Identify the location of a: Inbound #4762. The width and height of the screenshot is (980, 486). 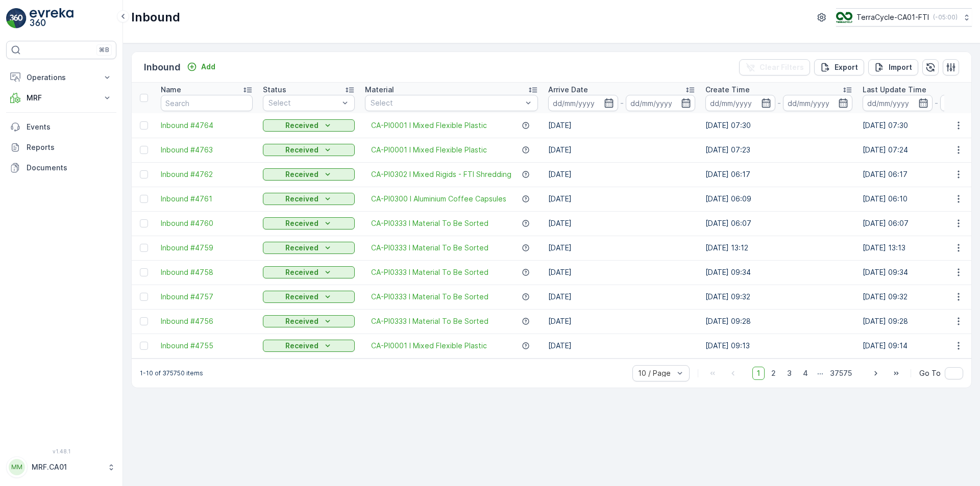
(206, 175).